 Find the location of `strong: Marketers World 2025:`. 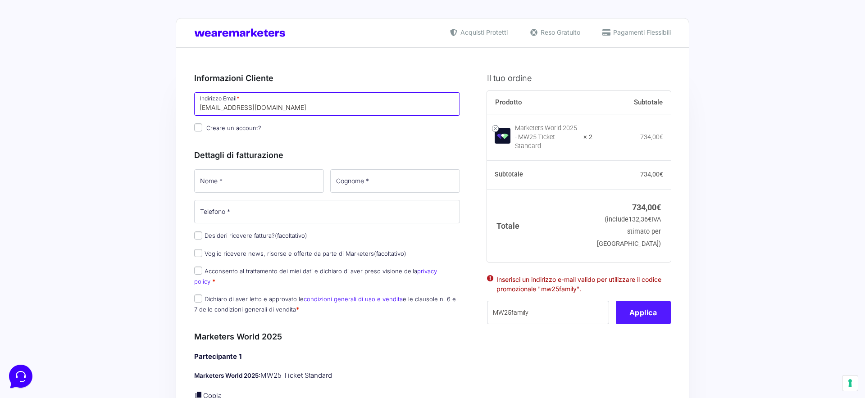

strong: Marketers World 2025: is located at coordinates (227, 376).